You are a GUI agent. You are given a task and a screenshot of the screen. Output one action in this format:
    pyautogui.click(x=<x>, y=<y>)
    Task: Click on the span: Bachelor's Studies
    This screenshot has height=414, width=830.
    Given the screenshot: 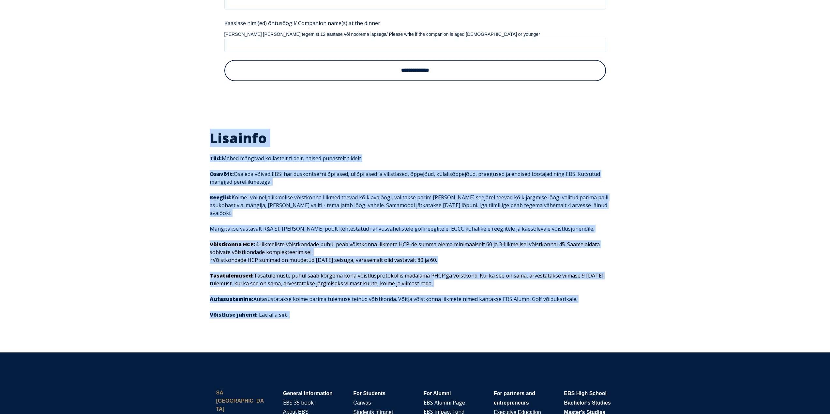 What is the action you would take?
    pyautogui.click(x=587, y=403)
    